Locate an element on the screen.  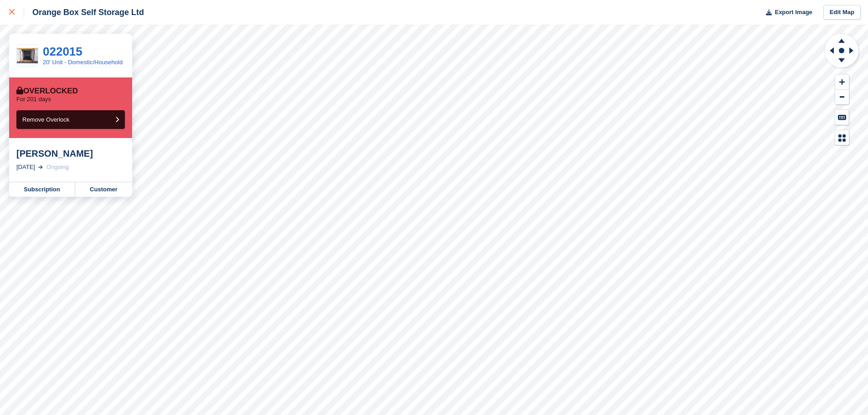
button: Zoom Out is located at coordinates (842, 97).